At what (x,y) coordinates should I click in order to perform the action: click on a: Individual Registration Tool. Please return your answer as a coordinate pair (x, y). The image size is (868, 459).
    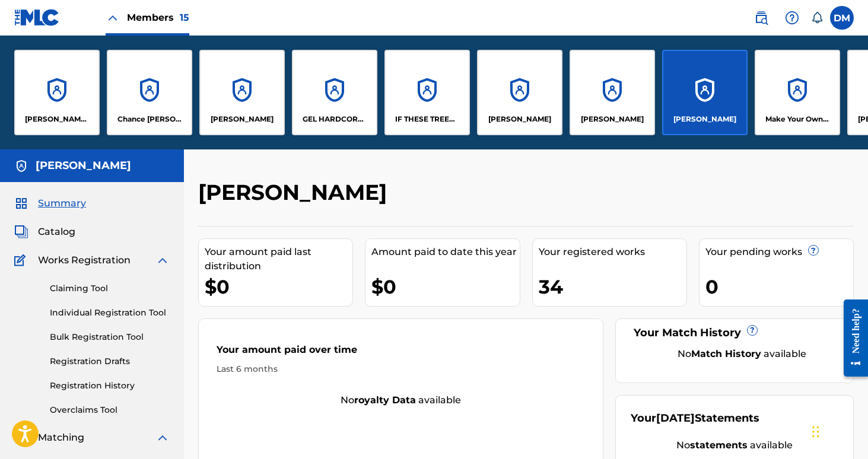
    Looking at the image, I should click on (110, 313).